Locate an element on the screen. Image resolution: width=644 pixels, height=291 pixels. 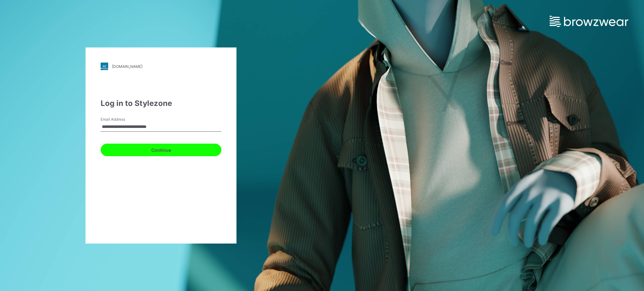
label: Email Address is located at coordinates (123, 120).